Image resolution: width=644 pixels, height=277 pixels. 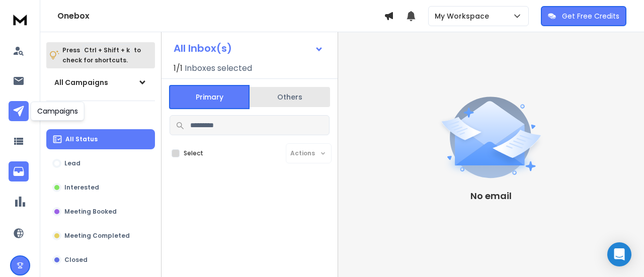 I want to click on h1: All Inbox(s), so click(x=202, y=48).